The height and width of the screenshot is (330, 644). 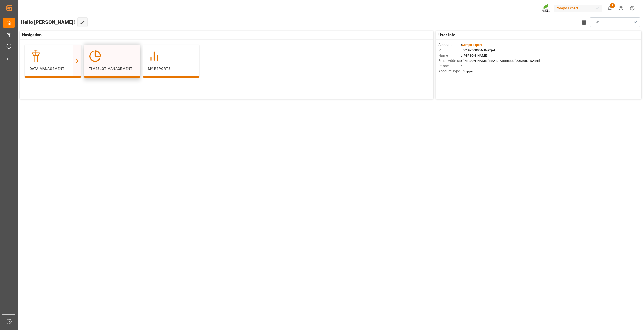 What do you see at coordinates (449, 50) in the screenshot?
I see `span: Id` at bounding box center [449, 50].